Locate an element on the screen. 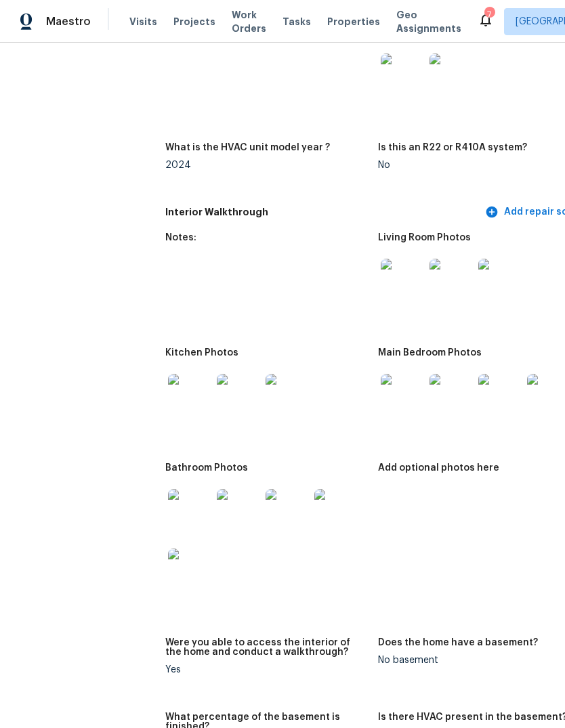 This screenshot has height=728, width=565. h5: Interior Walkthrough is located at coordinates (324, 212).